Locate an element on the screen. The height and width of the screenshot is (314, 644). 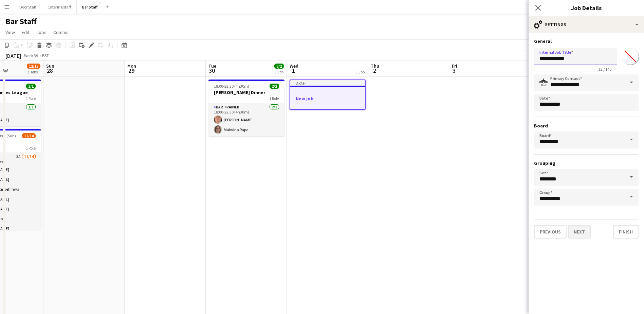
span: Sun is located at coordinates (51, 66).